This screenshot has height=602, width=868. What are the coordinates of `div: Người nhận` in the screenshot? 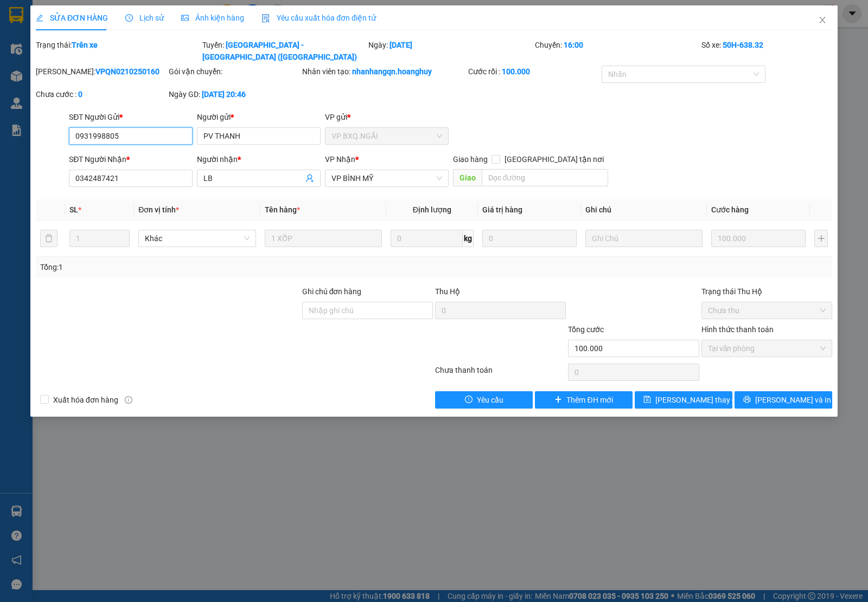 It's located at (259, 160).